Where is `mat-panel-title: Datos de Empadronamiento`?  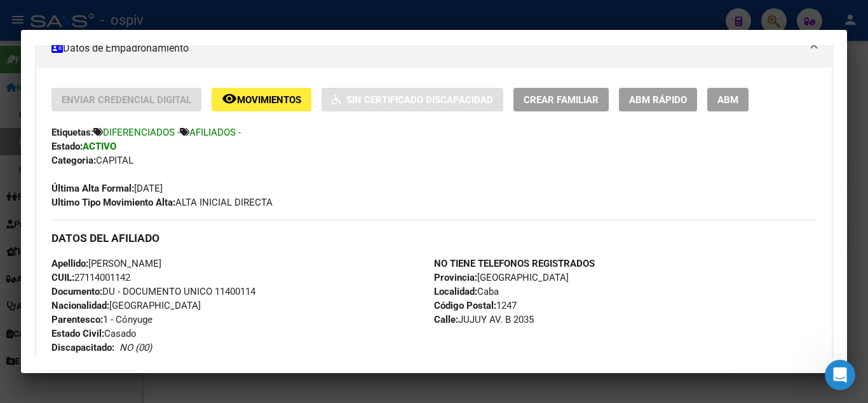 mat-panel-title: Datos de Empadronamiento is located at coordinates (427, 49).